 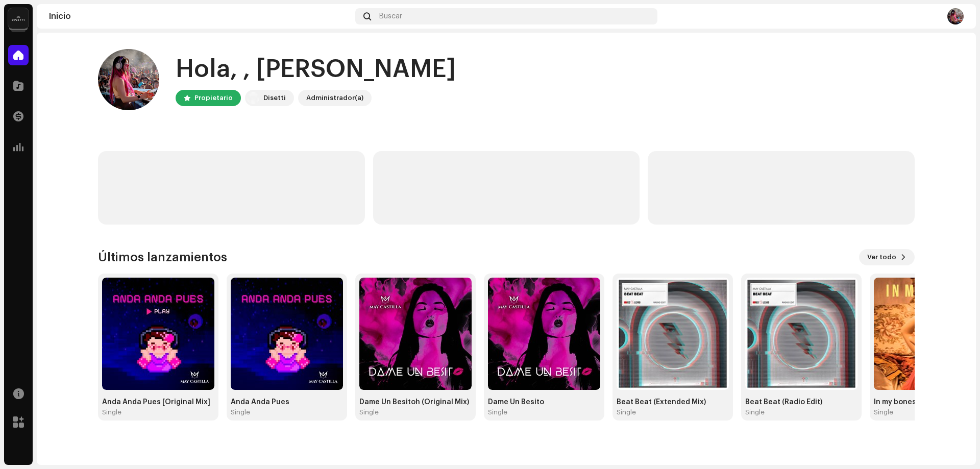 What do you see at coordinates (801, 402) in the screenshot?
I see `div: Beat Beat (Radio Edit)` at bounding box center [801, 402].